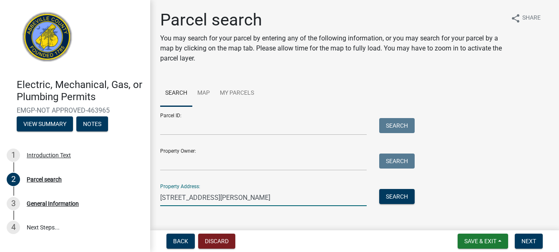 The image size is (559, 252). What do you see at coordinates (181, 241) in the screenshot?
I see `button: Back` at bounding box center [181, 241].